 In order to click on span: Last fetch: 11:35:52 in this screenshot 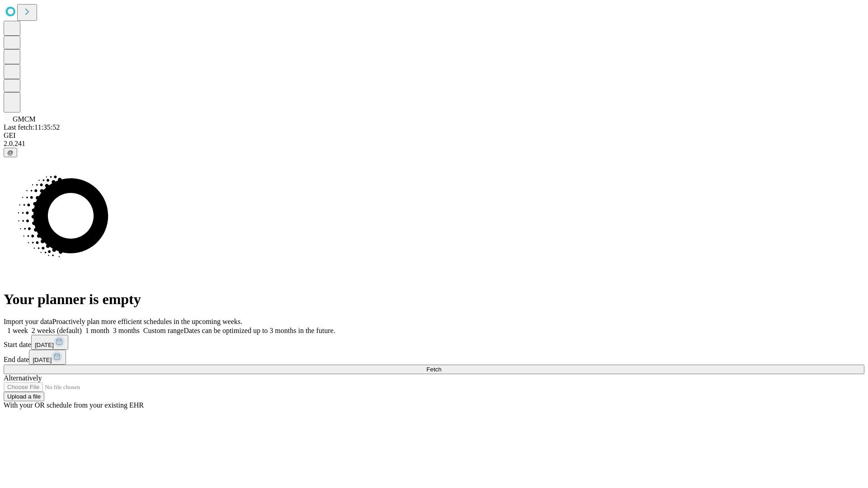, I will do `click(31, 127)`.